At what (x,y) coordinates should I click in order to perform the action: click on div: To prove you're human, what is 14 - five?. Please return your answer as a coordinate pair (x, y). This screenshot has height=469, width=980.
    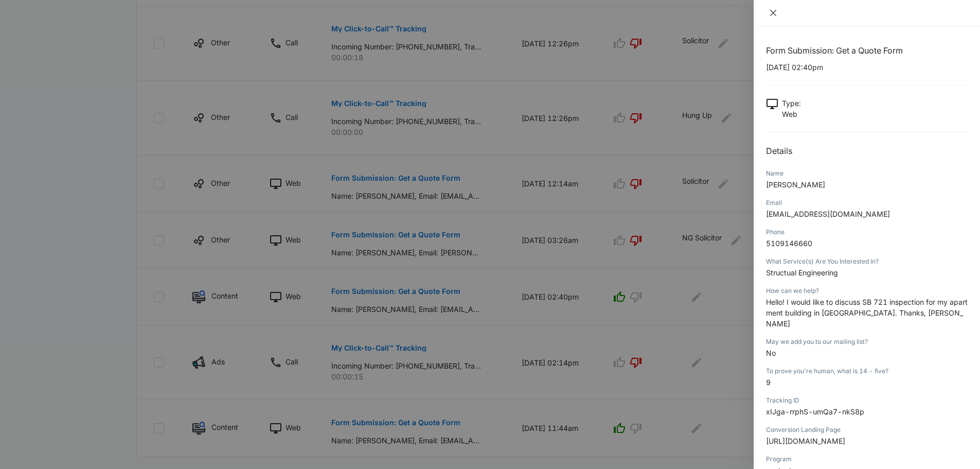
    Looking at the image, I should click on (867, 371).